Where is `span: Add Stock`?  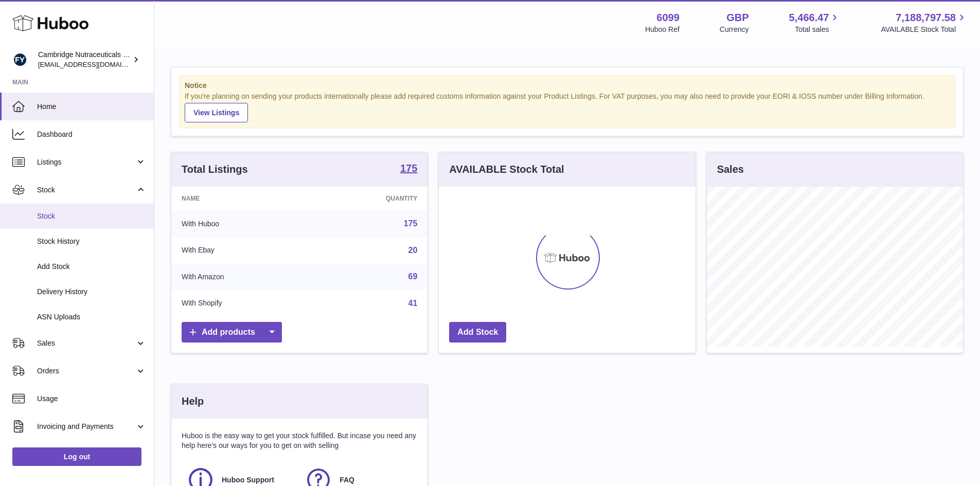
span: Add Stock is located at coordinates (92, 267).